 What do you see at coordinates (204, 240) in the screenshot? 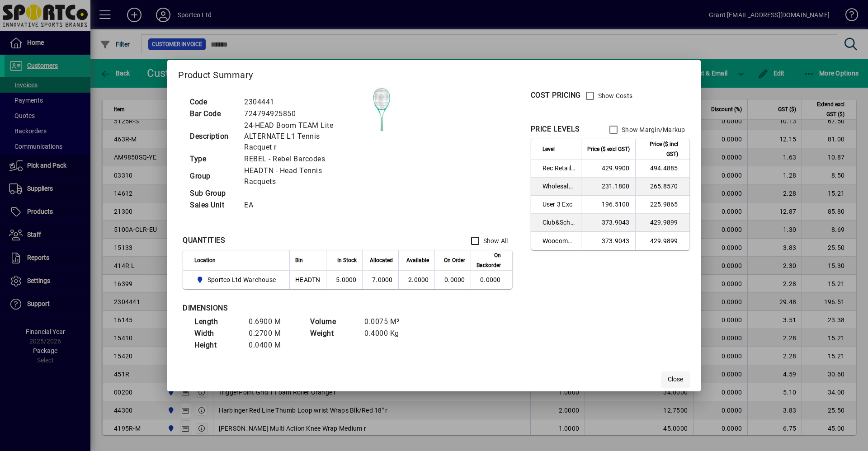
I see `div: QUANTITIES` at bounding box center [204, 240].